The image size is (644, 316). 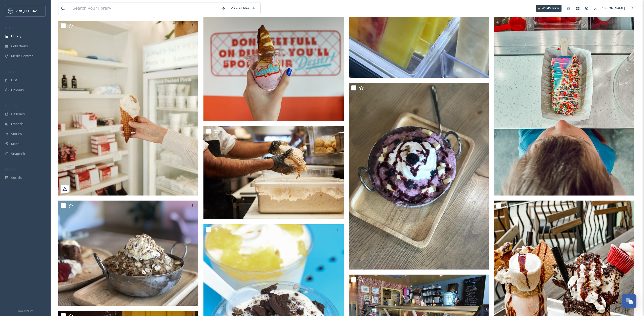 I want to click on span: Socials, so click(x=16, y=178).